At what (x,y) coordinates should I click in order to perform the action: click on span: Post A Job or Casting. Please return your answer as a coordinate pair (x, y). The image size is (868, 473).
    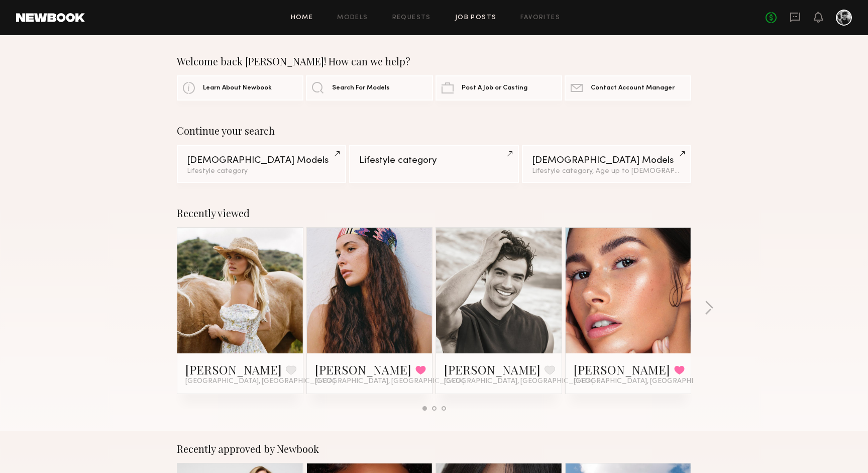
    Looking at the image, I should click on (494, 88).